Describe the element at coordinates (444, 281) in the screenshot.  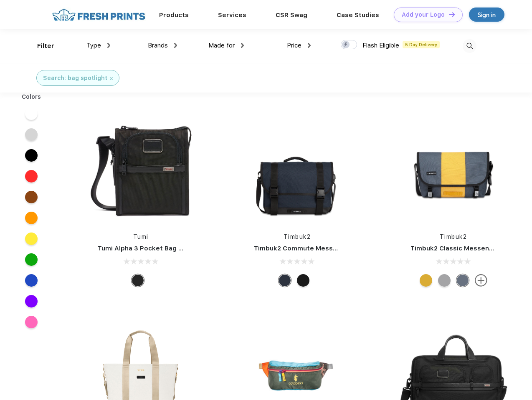
I see `div: Eco Rind Pop` at that location.